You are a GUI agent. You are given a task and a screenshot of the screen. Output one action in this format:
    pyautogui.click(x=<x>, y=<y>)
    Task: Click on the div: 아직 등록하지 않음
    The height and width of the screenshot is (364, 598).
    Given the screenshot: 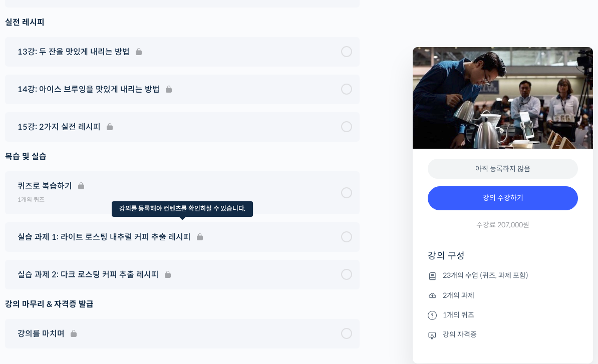 What is the action you would take?
    pyautogui.click(x=503, y=169)
    